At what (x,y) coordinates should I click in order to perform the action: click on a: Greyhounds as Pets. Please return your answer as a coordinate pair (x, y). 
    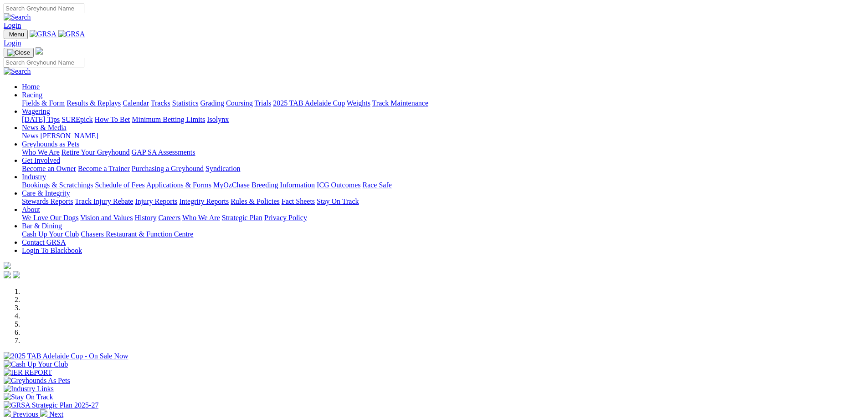
    Looking at the image, I should click on (51, 144).